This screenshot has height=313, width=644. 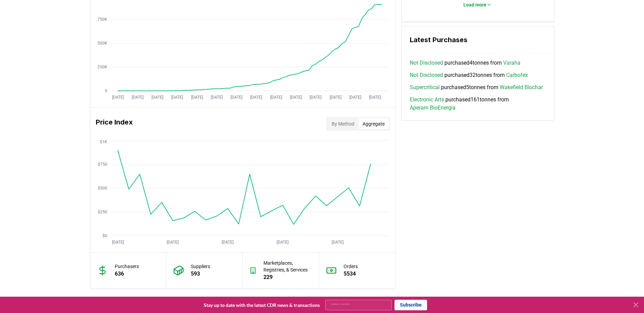 What do you see at coordinates (102, 19) in the screenshot?
I see `tspan: 750K` at bounding box center [102, 19].